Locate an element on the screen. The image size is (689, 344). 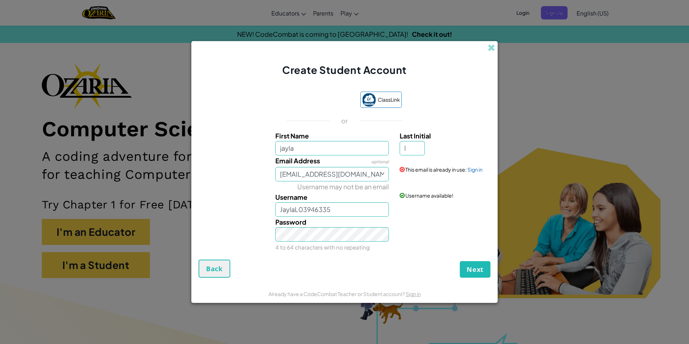
span: Username may not be an email is located at coordinates (343, 186).